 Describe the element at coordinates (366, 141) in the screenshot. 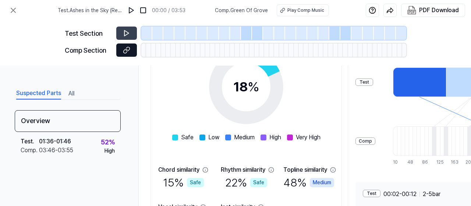

I see `div: Comp` at that location.